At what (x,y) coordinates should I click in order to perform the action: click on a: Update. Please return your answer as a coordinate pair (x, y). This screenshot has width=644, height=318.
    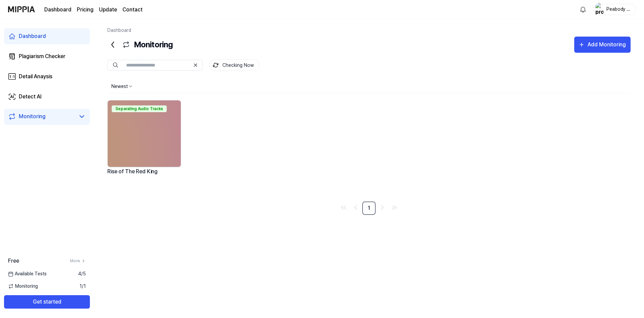
    Looking at the image, I should click on (108, 9).